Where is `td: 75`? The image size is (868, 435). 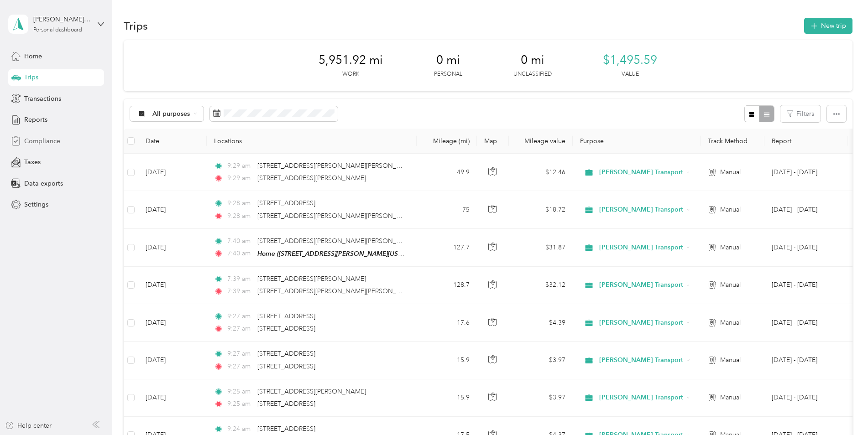 td: 75 is located at coordinates (447, 210).